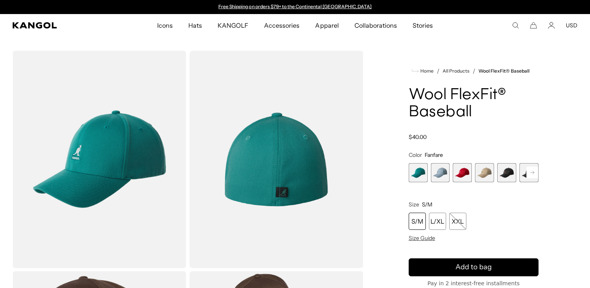 The image size is (590, 288). What do you see at coordinates (423, 71) in the screenshot?
I see `a: Home` at bounding box center [423, 71].